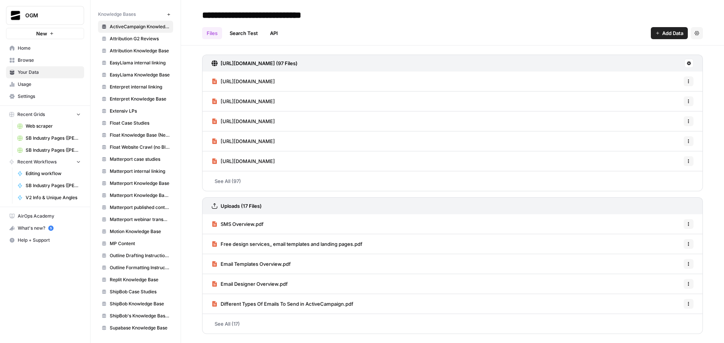 The height and width of the screenshot is (343, 724). I want to click on span: V2 Info & Unique Angles, so click(53, 198).